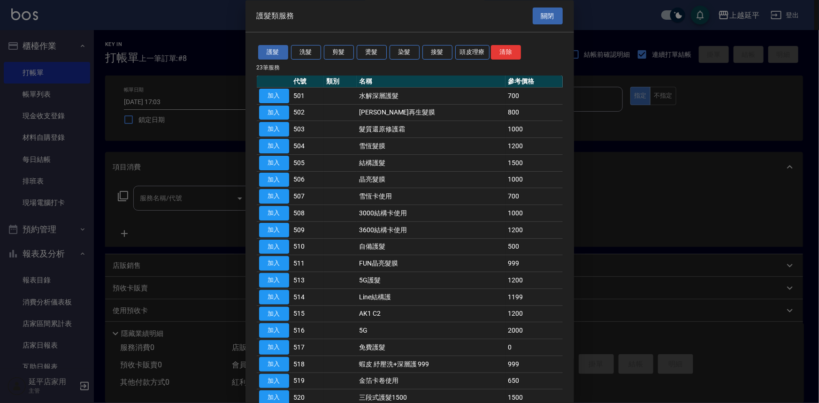  Describe the element at coordinates (534, 163) in the screenshot. I see `td: 1500` at that location.